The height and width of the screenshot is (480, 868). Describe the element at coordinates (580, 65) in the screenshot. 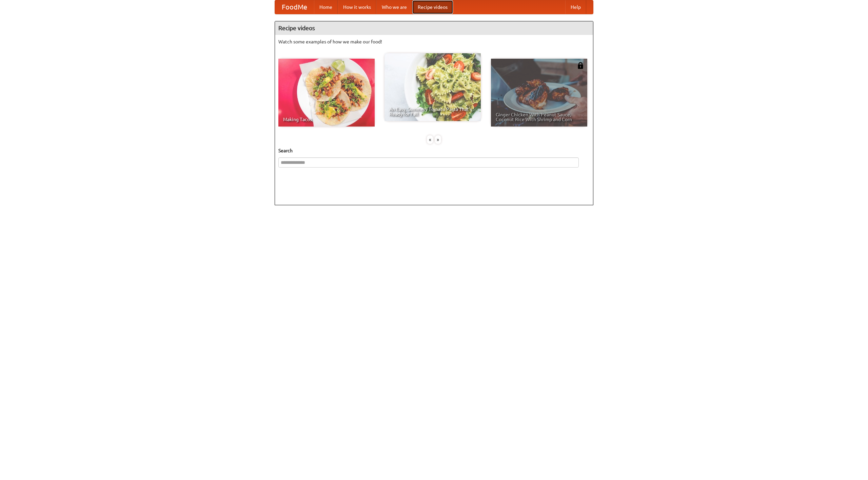

I see `img: 483408.png` at that location.